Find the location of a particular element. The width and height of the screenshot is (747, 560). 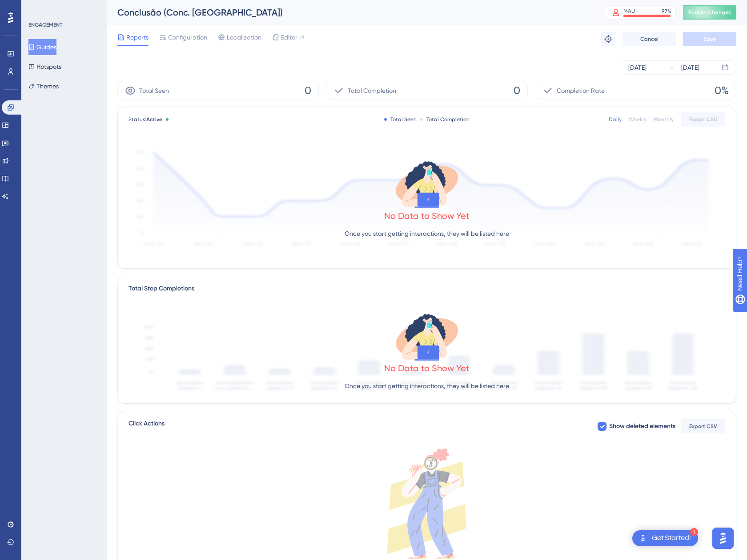

div: 1 is located at coordinates (694, 532).